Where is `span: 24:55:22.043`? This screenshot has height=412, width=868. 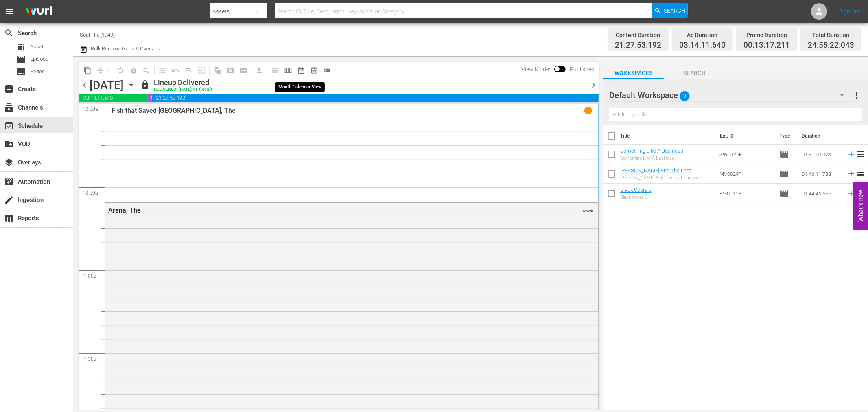
span: 24:55:22.043 is located at coordinates (831, 45).